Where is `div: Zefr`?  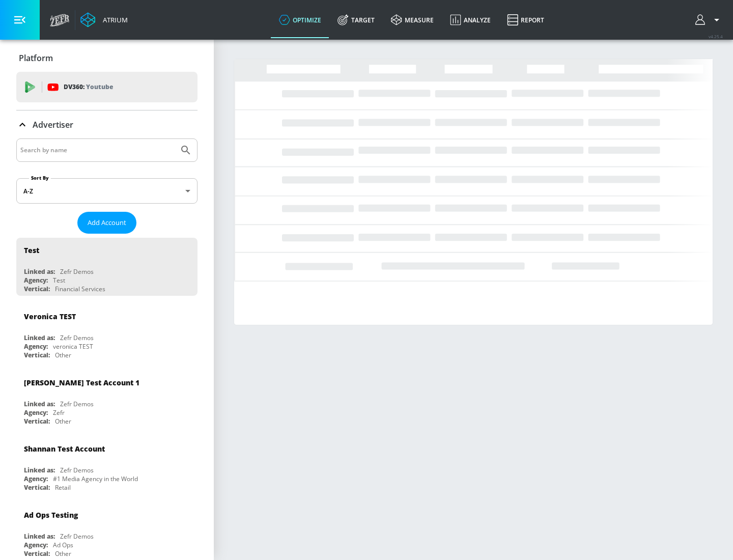 div: Zefr is located at coordinates (58, 412).